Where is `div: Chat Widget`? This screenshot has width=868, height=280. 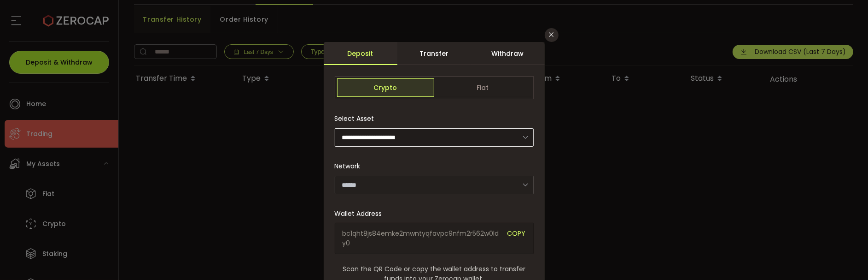
div: Chat Widget is located at coordinates (845, 258).